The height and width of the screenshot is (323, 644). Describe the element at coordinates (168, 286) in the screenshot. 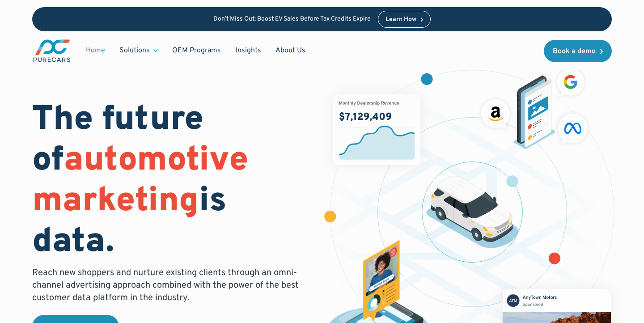

I see `p: Reach new shoppers and nurture existing clients through an omni-channel advertising approach comb...` at that location.